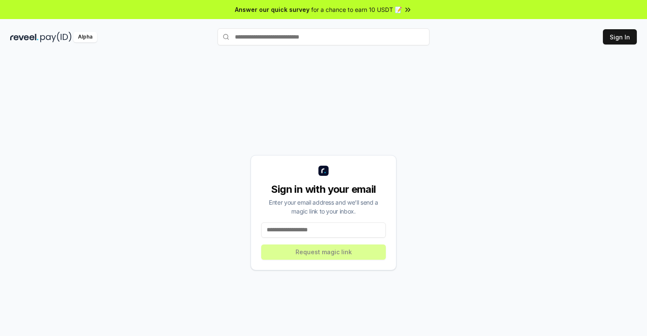  I want to click on img: reveel_dark, so click(24, 37).